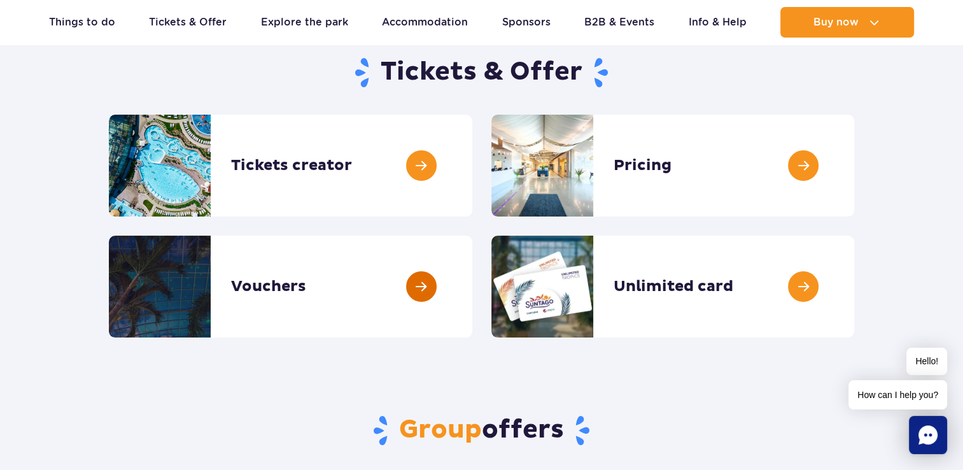 The image size is (963, 470). Describe the element at coordinates (188, 22) in the screenshot. I see `a: Tickets & Offer` at that location.